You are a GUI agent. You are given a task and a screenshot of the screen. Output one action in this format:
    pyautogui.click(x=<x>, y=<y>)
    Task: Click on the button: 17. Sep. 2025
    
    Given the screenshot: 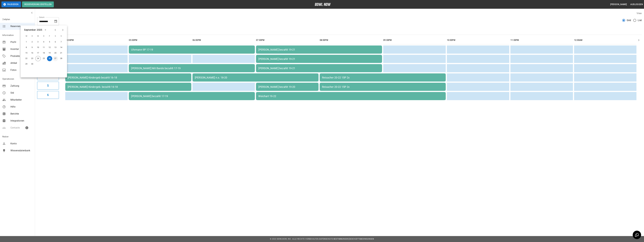 What is the action you would take?
    pyautogui.click(x=38, y=53)
    